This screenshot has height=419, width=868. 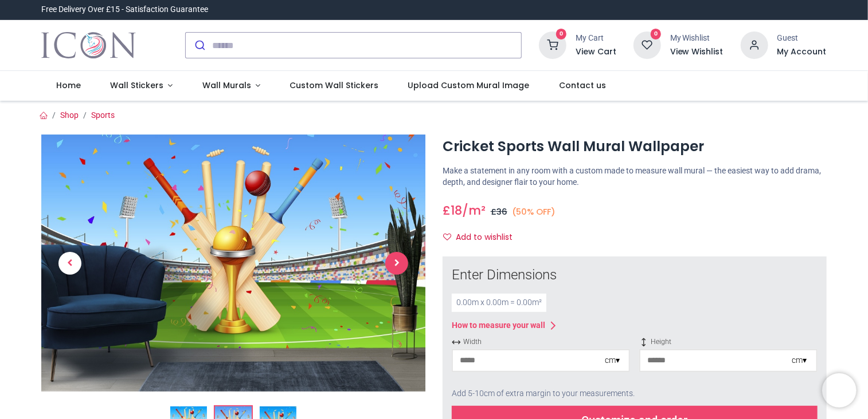 I want to click on span: 36, so click(x=501, y=211).